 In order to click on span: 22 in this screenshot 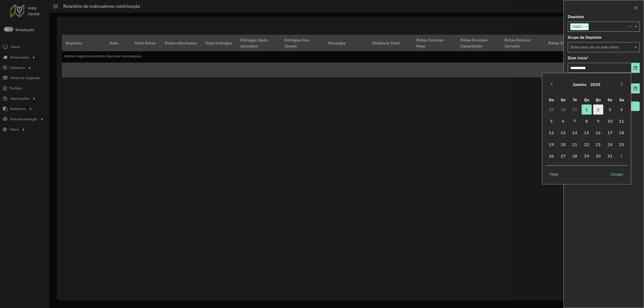, I will do `click(586, 144)`.